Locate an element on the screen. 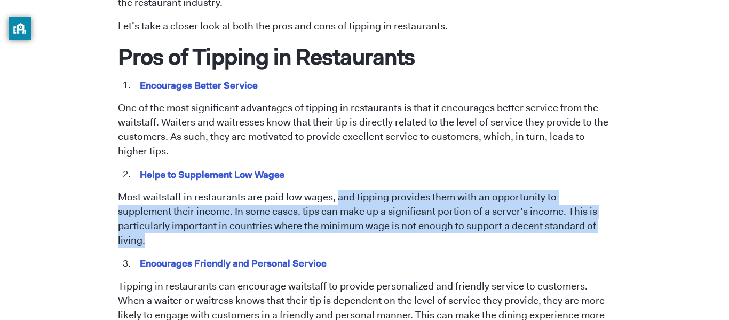  mark: Encourages Friendly and Personal Service is located at coordinates (233, 263).